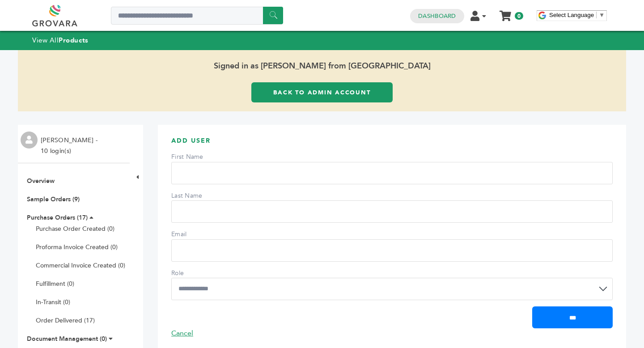  Describe the element at coordinates (29, 140) in the screenshot. I see `img: profile.png` at that location.